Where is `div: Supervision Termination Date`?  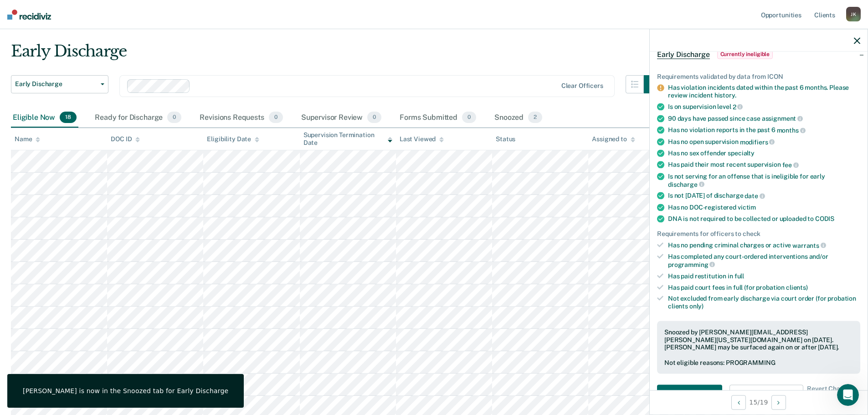 div: Supervision Termination Date is located at coordinates (347, 139).